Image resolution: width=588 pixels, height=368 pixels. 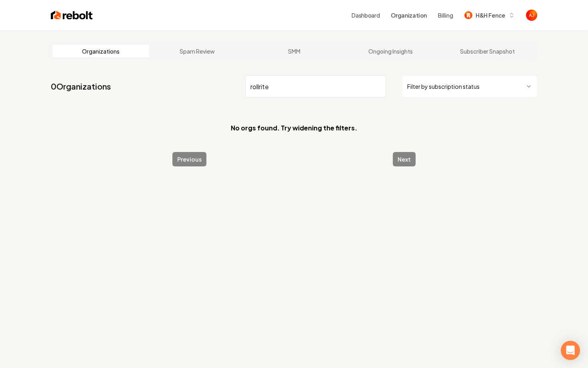 I want to click on a: SMM, so click(x=294, y=51).